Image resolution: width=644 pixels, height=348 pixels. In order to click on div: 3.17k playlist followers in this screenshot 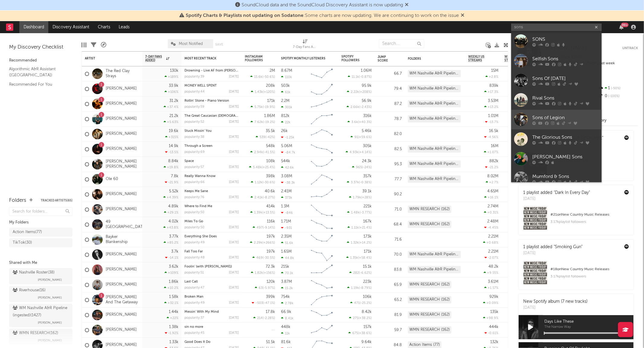, I will do `click(590, 277)`.